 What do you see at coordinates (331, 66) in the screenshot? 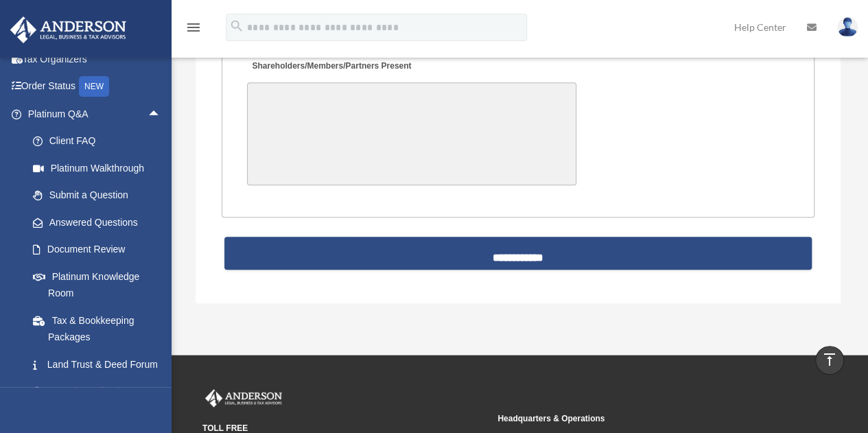
I see `label: Shareholders/Members/Partners Present` at bounding box center [331, 66].